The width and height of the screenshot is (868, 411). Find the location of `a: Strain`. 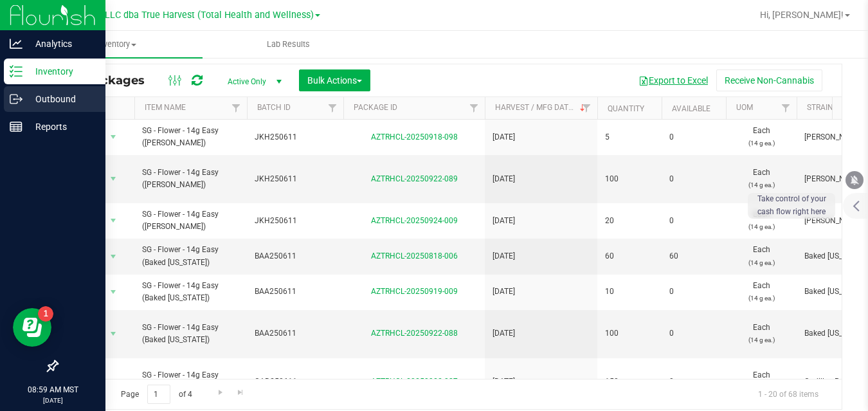

a: Strain is located at coordinates (820, 107).